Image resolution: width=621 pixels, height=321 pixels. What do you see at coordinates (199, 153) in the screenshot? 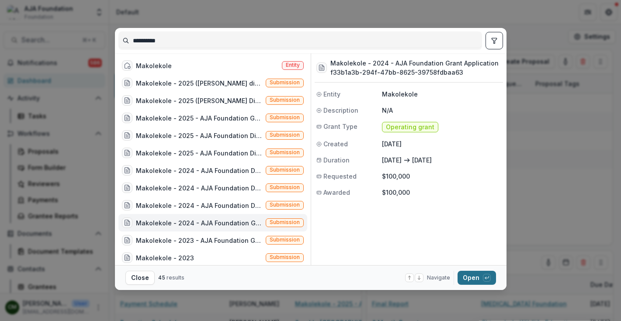
I see `div: Makolekole - 2025 - AJA Foundation Discretionary Payment Form` at bounding box center [199, 153].